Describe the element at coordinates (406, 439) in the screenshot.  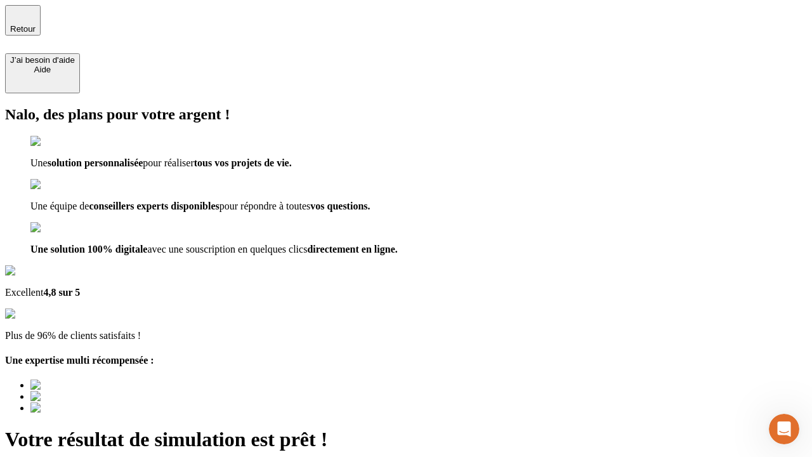
I see `h1: Votre résultat de simulation est prêt !` at that location.